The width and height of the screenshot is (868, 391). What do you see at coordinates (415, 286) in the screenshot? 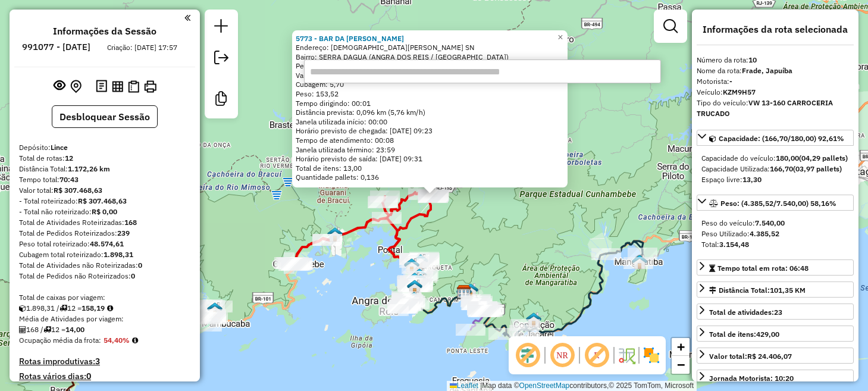
I see `img: RN Cunhambebe` at bounding box center [415, 286].